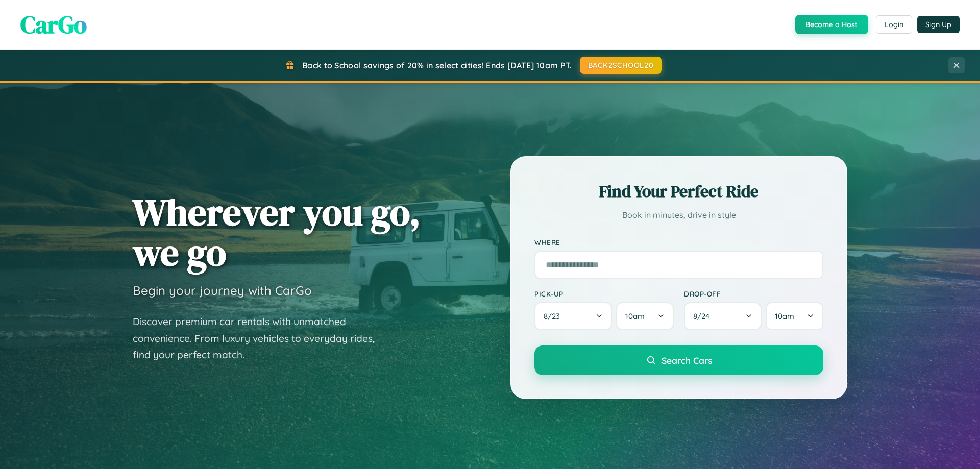 The height and width of the screenshot is (469, 980). Describe the element at coordinates (621, 66) in the screenshot. I see `button: BACK2SCHOOL20` at that location.